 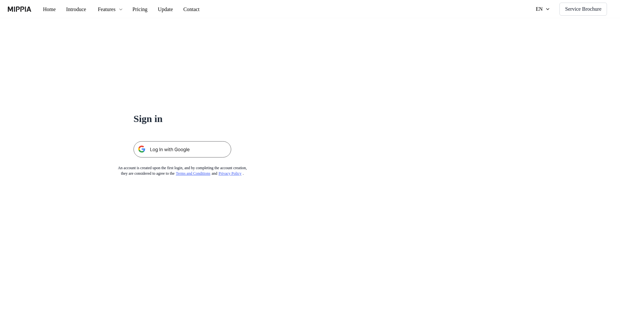 What do you see at coordinates (50, 9) in the screenshot?
I see `a: Home` at bounding box center [50, 9].